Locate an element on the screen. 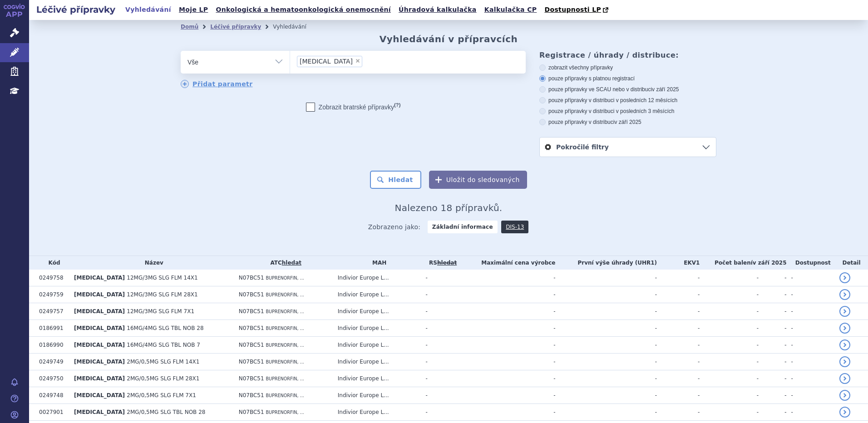 This screenshot has width=868, height=423. a: Úhradová kalkulačka is located at coordinates (438, 9).